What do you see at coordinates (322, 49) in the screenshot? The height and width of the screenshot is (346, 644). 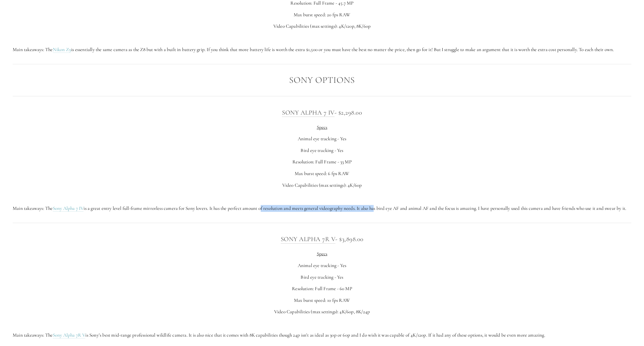 I see `p: Main takeaways: The is essentially the same camera as the Z8 but with a built in battery grip. If...` at bounding box center [322, 49].